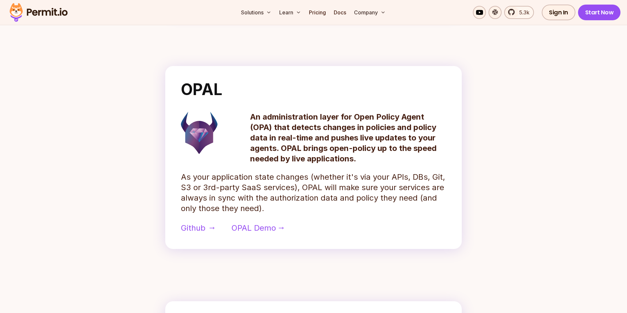 The width and height of the screenshot is (627, 313). What do you see at coordinates (197, 228) in the screenshot?
I see `a: Github` at bounding box center [197, 228].